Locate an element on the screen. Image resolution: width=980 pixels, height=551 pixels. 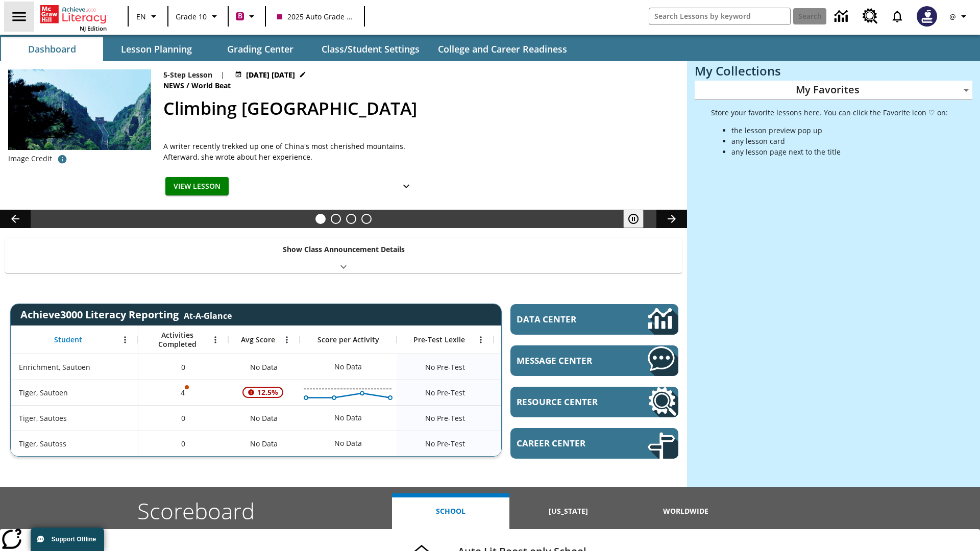
p: Image Credit is located at coordinates (30, 159).